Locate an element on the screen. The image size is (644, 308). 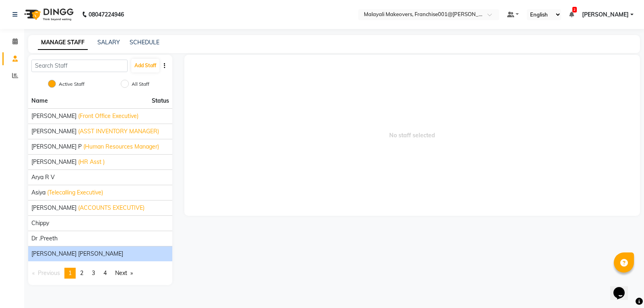
a: Next is located at coordinates (124, 273).